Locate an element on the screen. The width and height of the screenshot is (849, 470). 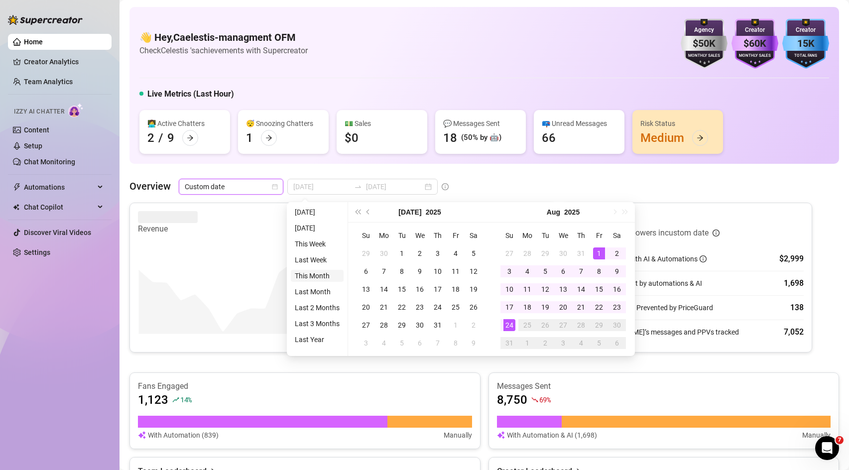
td: 2025-07-25 is located at coordinates (455, 307).